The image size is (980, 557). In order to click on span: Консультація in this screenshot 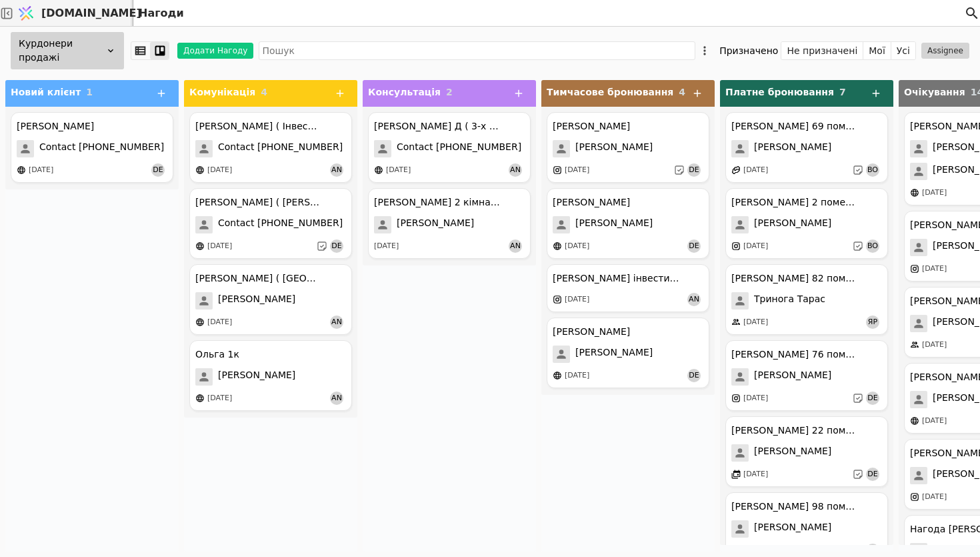, I will do `click(404, 92)`.